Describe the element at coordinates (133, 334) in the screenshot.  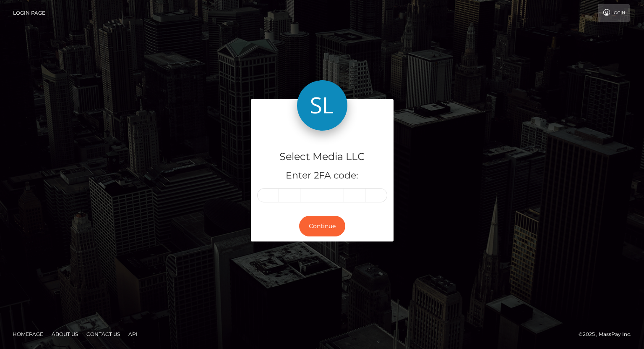
I see `a: API` at that location.